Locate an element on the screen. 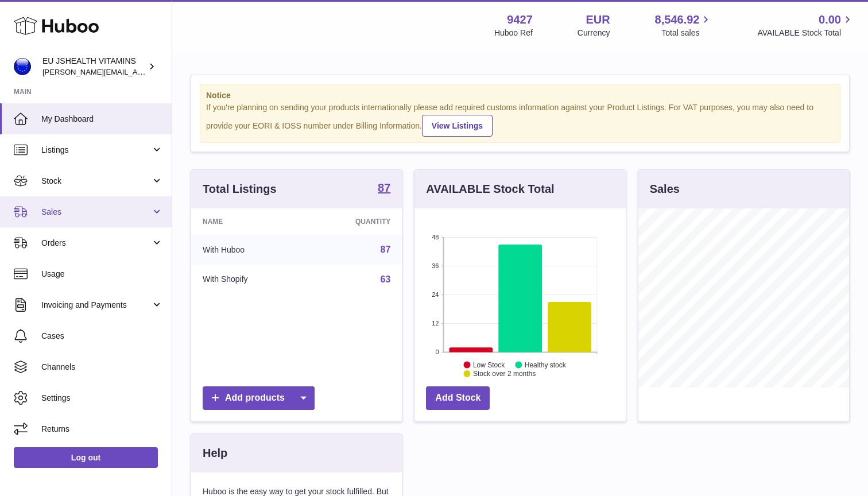 This screenshot has width=868, height=496. th: Quantity is located at coordinates (353, 222).